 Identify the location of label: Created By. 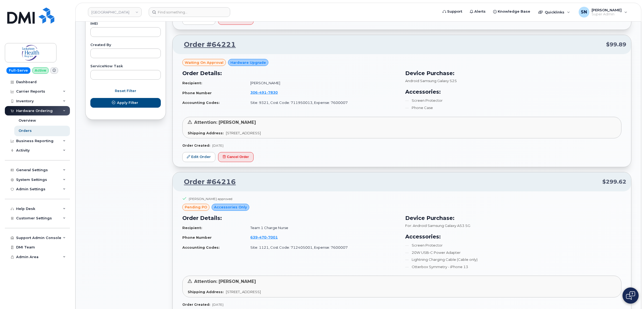
(126, 45).